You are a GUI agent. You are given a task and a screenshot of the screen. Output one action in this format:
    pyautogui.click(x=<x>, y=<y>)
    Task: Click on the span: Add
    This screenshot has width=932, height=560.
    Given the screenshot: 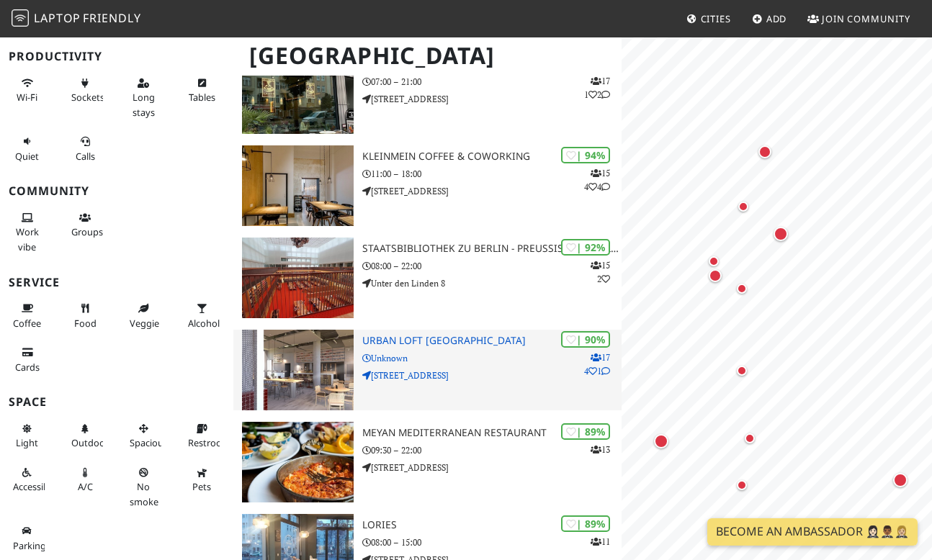 What is the action you would take?
    pyautogui.click(x=777, y=18)
    